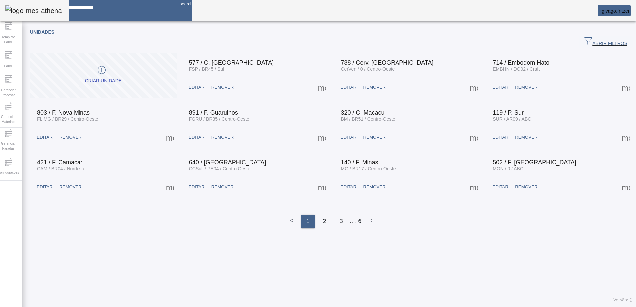 Image resolution: width=636 pixels, height=307 pixels. I want to click on span: CCSull / PE04 / Centro-Oeste, so click(220, 169).